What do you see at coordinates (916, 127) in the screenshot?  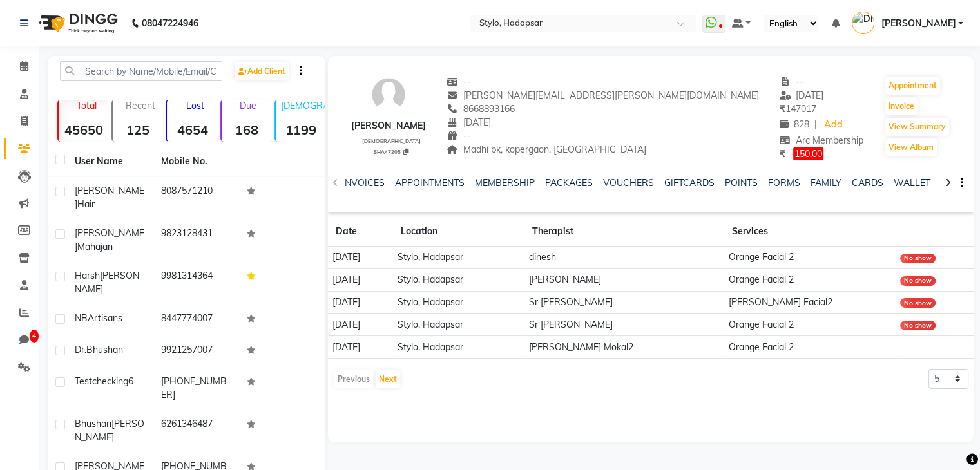 I see `button: View Summary` at bounding box center [916, 127].